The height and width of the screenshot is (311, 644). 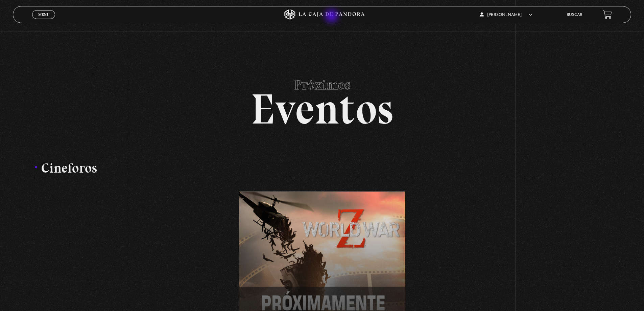 I want to click on span: Próximos, so click(x=322, y=85).